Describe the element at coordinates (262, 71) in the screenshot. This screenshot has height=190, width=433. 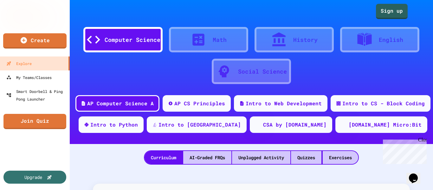
I see `div: Social Science` at that location.